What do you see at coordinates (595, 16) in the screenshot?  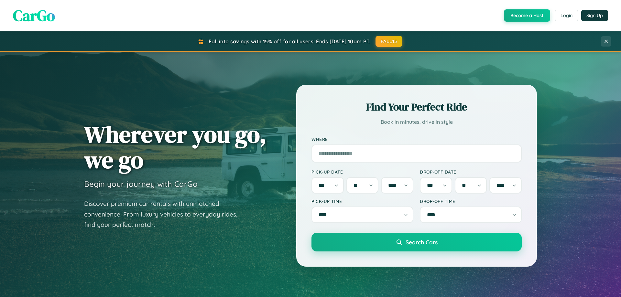 I see `button: Sign Up` at bounding box center [595, 16].